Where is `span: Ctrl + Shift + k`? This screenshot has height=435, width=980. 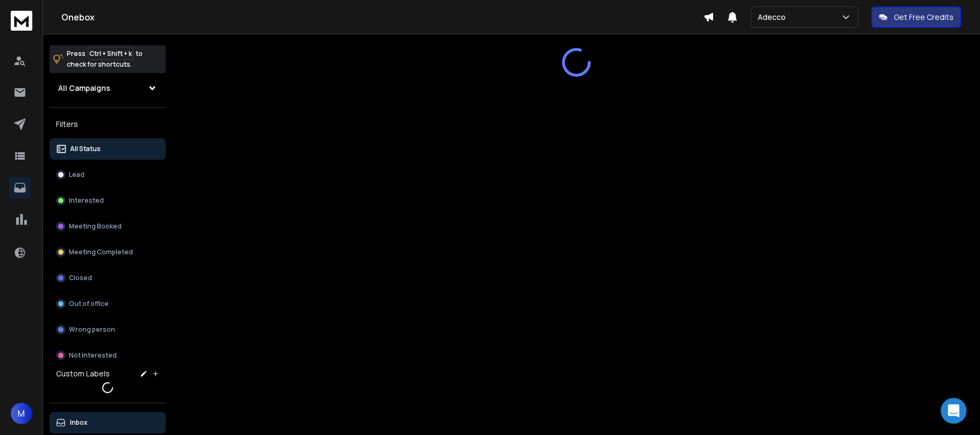
span: Ctrl + Shift + k is located at coordinates (111, 53).